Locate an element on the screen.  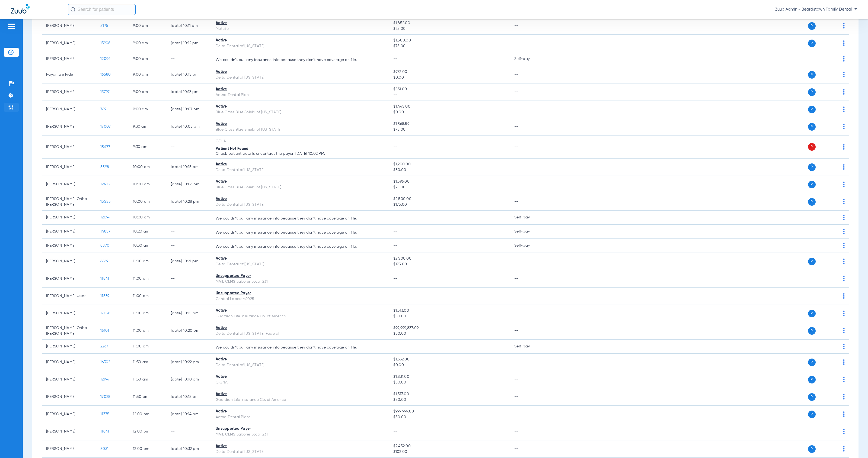
span: $1,396.00 is located at coordinates (449, 182).